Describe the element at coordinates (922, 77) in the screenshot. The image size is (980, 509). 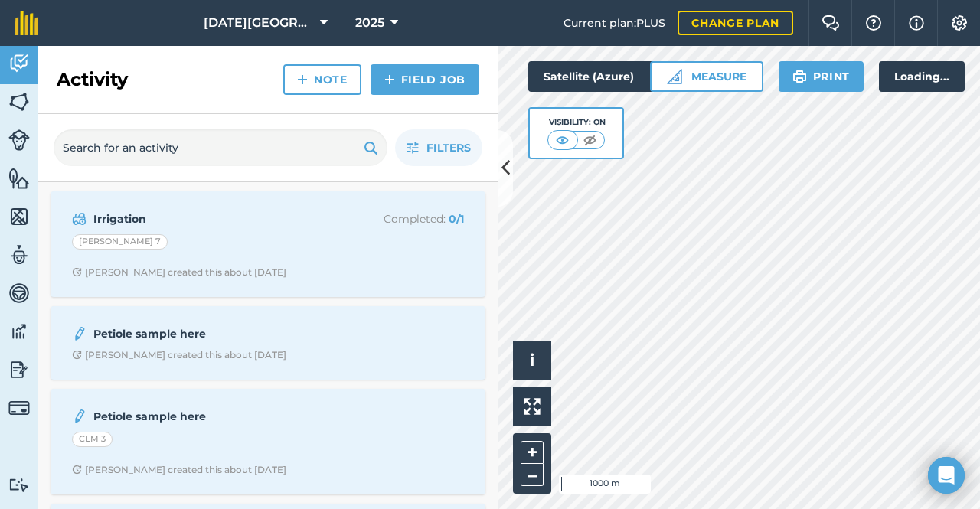
I see `div: Loading...` at that location.